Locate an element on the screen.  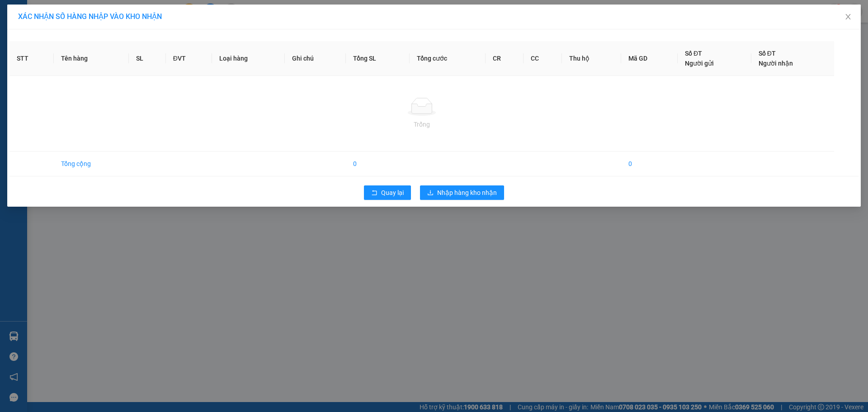
span: close is located at coordinates (848, 17).